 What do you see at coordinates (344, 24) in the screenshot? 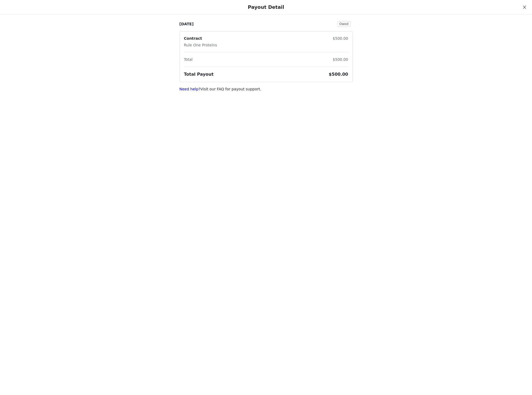
I see `span: Owed` at bounding box center [344, 24].